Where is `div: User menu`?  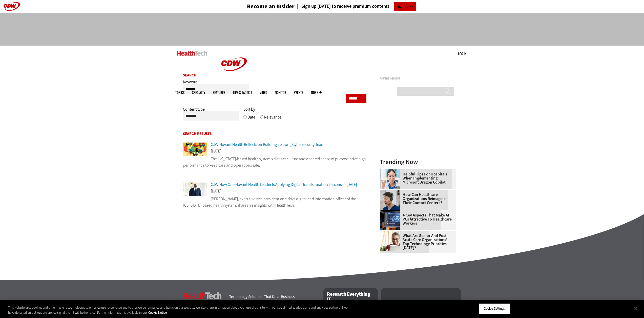 div: User menu is located at coordinates (462, 54).